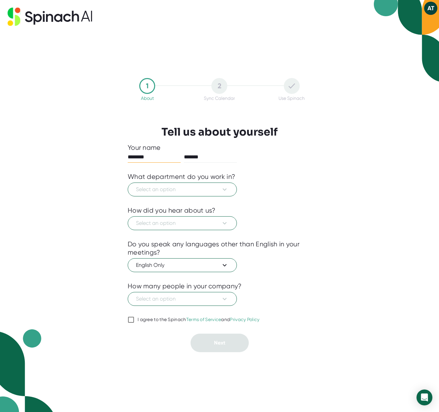  I want to click on div: How many people in your company?, so click(185, 286).